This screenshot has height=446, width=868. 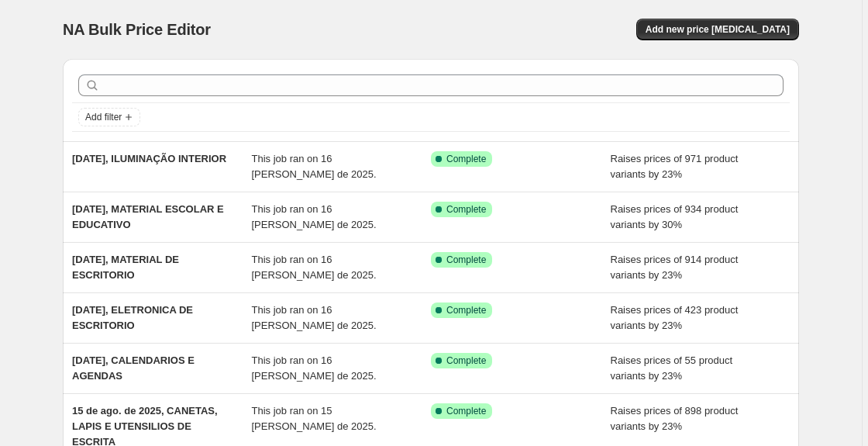 I want to click on span: Raises prices of 971 product variants by 23%, so click(x=675, y=166).